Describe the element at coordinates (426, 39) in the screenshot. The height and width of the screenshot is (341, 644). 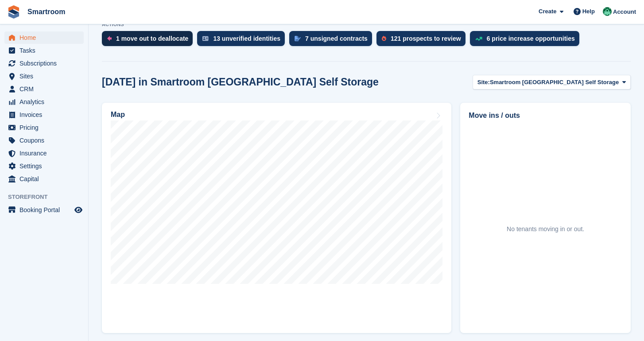
I see `div: 121 prospects to review` at that location.